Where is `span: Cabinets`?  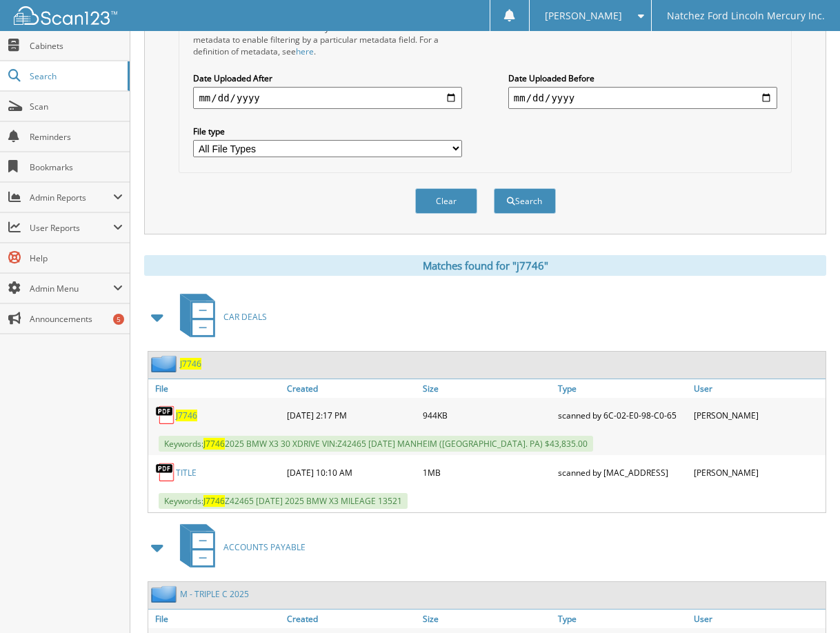 span: Cabinets is located at coordinates (76, 45).